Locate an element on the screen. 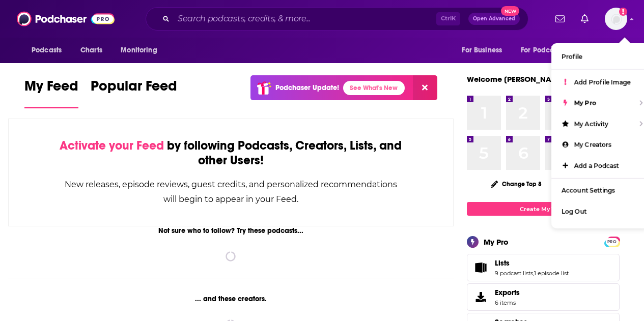  img: User Profile is located at coordinates (616, 19).